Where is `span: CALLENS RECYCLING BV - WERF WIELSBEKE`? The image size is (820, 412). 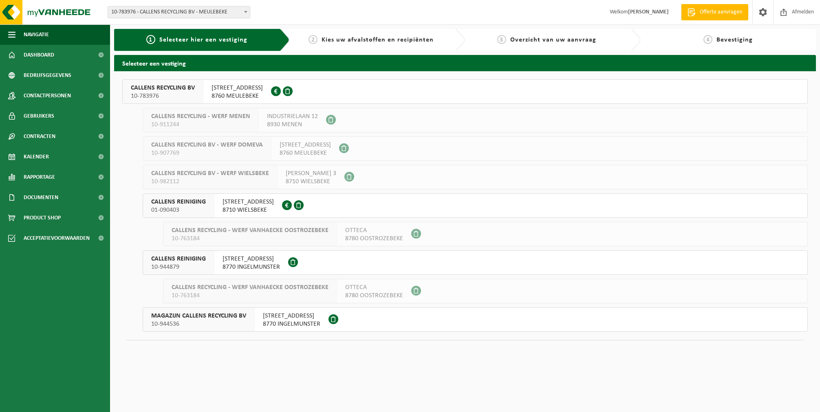
span: CALLENS RECYCLING BV - WERF WIELSBEKE is located at coordinates (210, 174).